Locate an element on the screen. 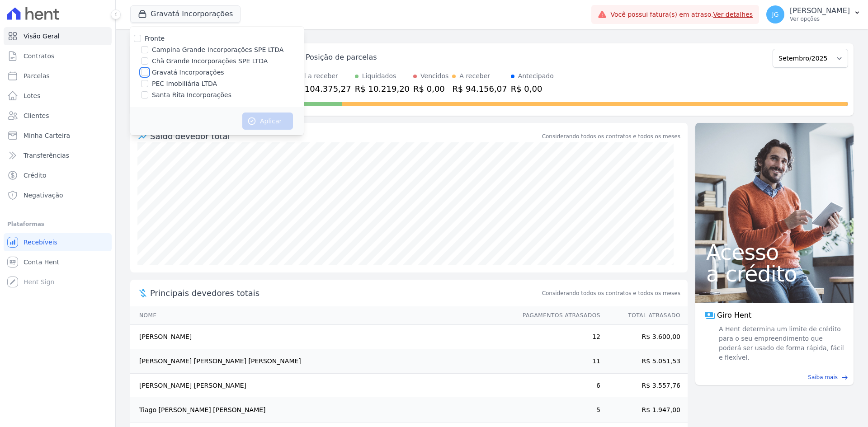 The image size is (868, 427). label: Gravatá Incorporações is located at coordinates (188, 72).